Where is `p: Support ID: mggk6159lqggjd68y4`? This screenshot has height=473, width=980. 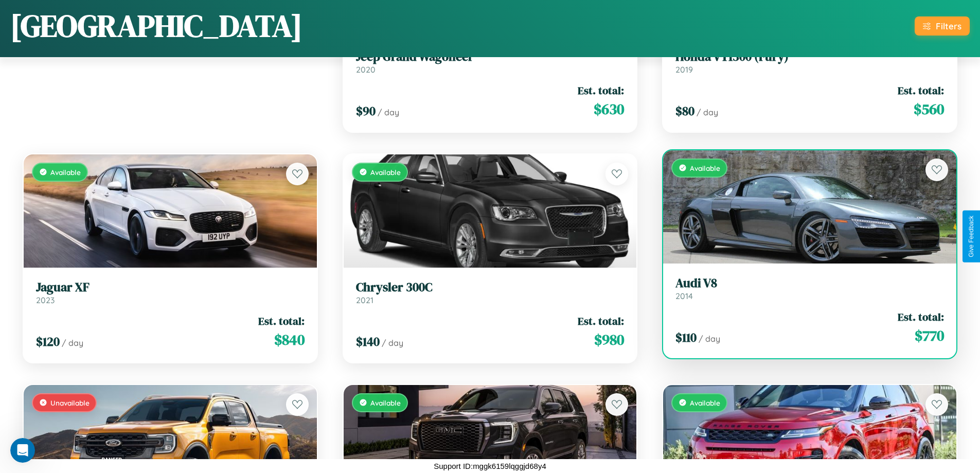 p: Support ID: mggk6159lqggjd68y4 is located at coordinates (490, 465).